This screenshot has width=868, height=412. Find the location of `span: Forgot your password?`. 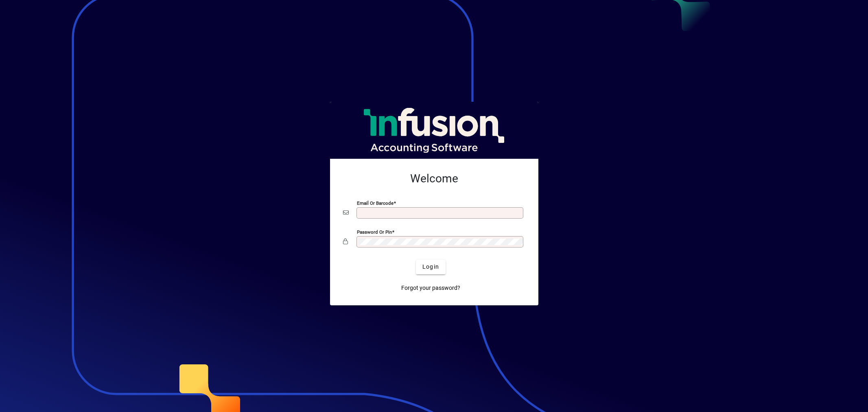

span: Forgot your password? is located at coordinates (430, 288).